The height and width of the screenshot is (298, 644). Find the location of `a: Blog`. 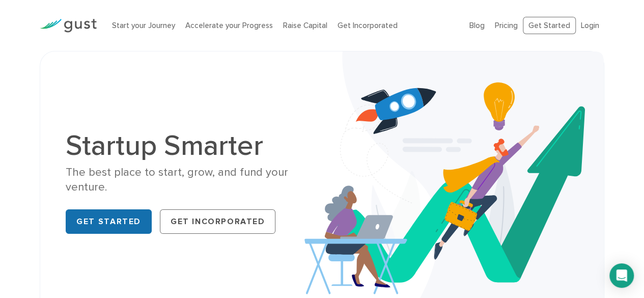

a: Blog is located at coordinates (477, 26).